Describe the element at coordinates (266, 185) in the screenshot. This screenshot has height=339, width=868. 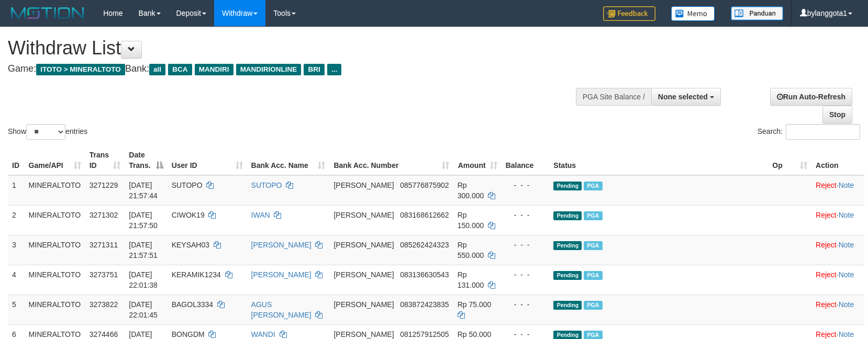
I see `a: SUTOPO` at that location.